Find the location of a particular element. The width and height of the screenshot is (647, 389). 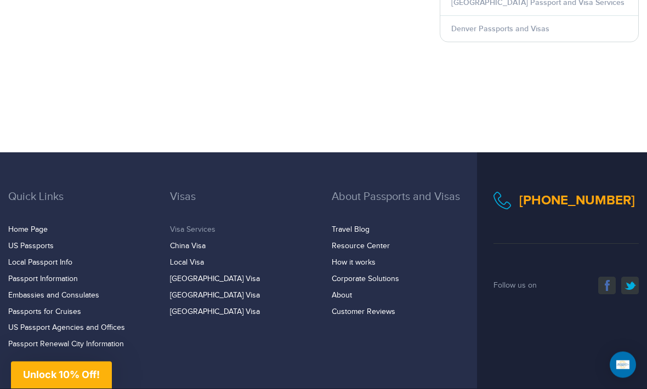

a: facebook is located at coordinates (607, 286).